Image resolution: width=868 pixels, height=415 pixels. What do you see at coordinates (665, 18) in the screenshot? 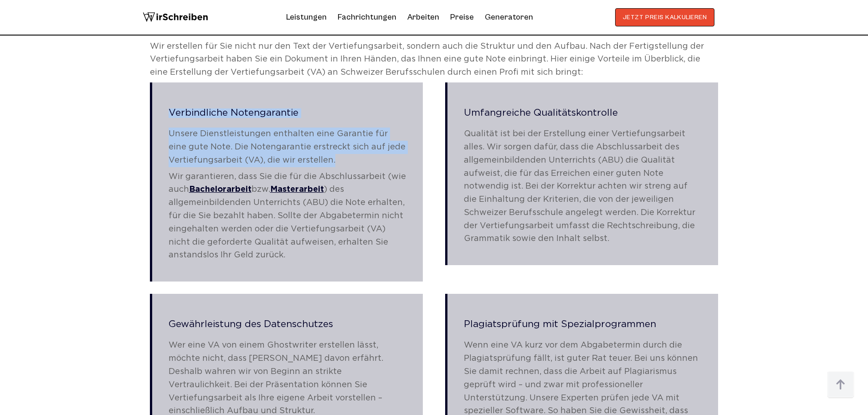
I see `button: JETZT PREIS KALKULIEREN` at bounding box center [665, 18].